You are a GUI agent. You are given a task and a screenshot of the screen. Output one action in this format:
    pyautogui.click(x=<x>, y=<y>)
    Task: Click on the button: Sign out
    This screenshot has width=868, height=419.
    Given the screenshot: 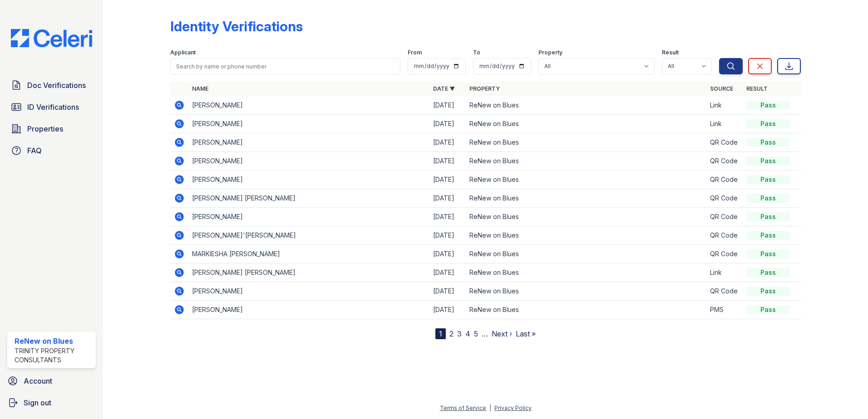 What is the action you would take?
    pyautogui.click(x=52, y=403)
    